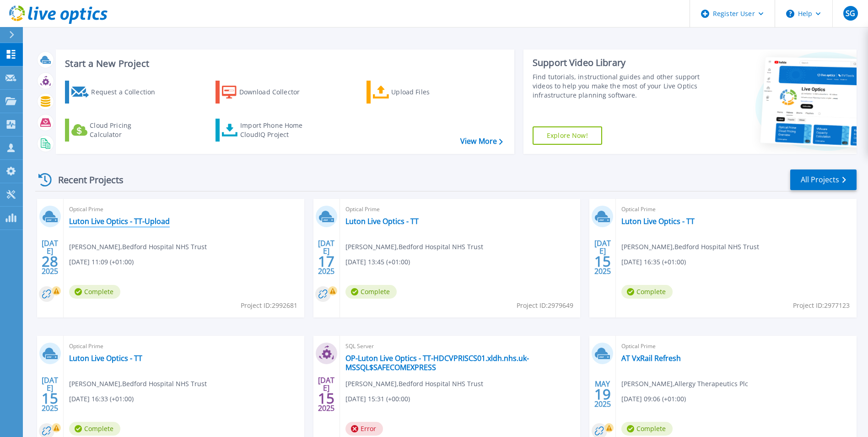 The image size is (868, 437). What do you see at coordinates (617, 63) in the screenshot?
I see `div: Support Video Library` at bounding box center [617, 63].